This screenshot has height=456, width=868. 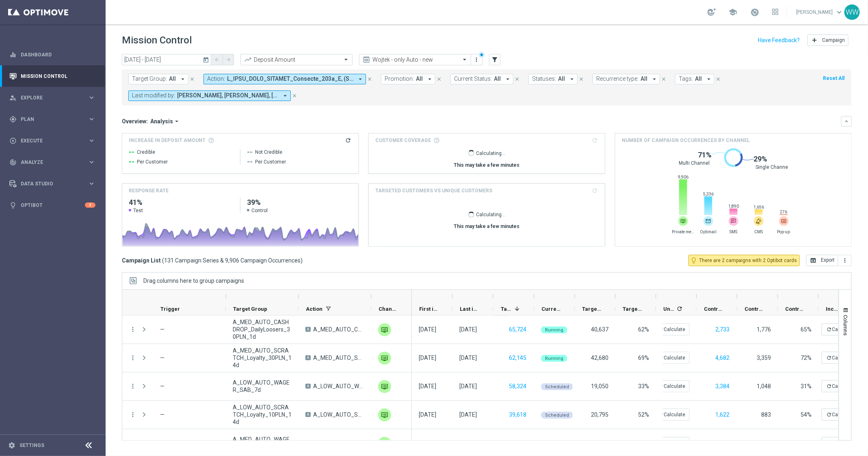 What do you see at coordinates (54, 162) in the screenshot?
I see `span: Analyze` at bounding box center [54, 162].